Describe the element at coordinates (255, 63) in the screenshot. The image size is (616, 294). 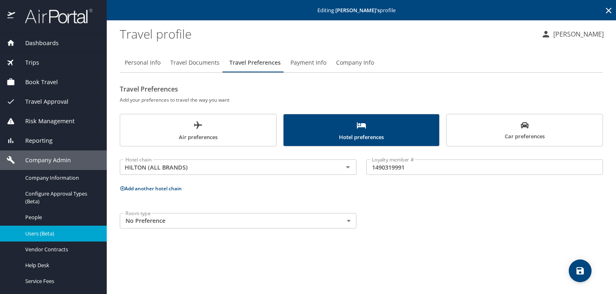
I see `span: Travel Preferences` at that location.